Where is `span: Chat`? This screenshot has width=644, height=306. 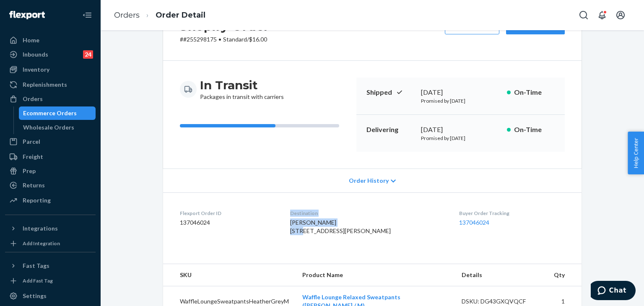
span: Chat is located at coordinates (27, 10).